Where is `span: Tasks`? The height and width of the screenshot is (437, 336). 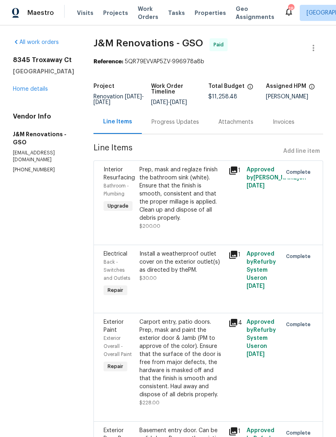
span: Tasks is located at coordinates (176, 13).